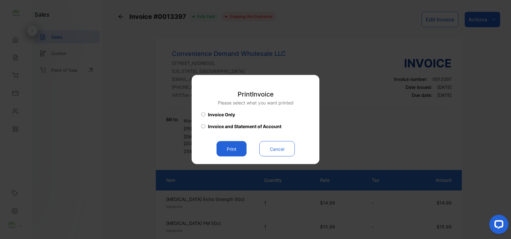 Image resolution: width=511 pixels, height=239 pixels. Describe the element at coordinates (15, 12) in the screenshot. I see `button: Open LiveChat chat widget` at that location.